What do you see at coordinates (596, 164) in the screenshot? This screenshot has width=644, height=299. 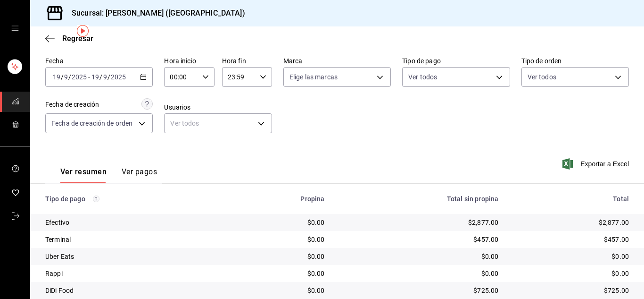 I see `span: Exportar a Excel` at bounding box center [596, 164].